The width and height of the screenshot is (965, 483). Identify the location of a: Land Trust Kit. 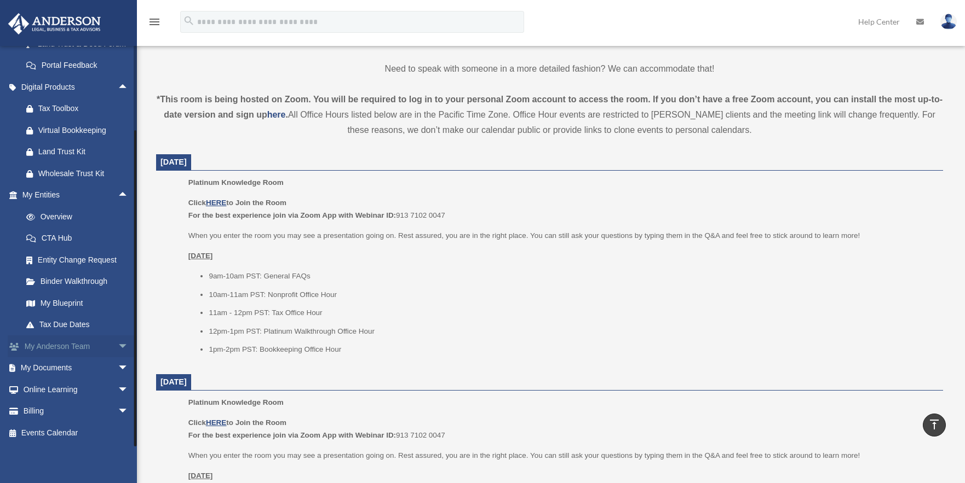
(80, 152).